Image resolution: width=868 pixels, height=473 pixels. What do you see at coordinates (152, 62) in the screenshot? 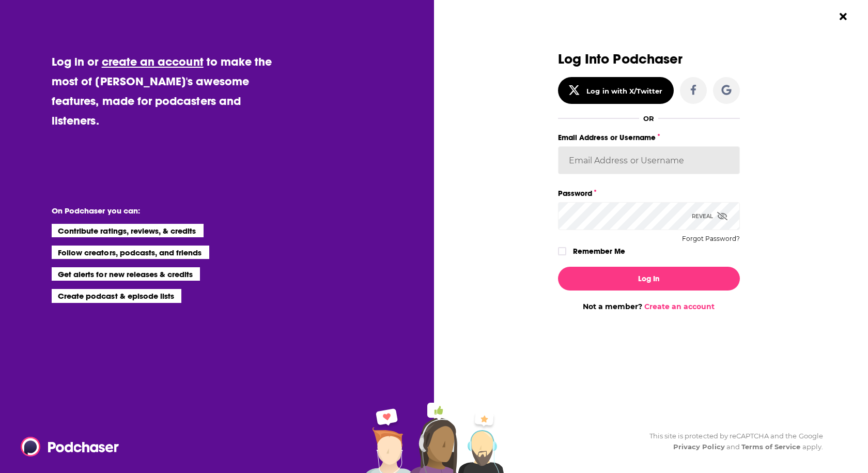
I see `a: create an account` at bounding box center [152, 62].